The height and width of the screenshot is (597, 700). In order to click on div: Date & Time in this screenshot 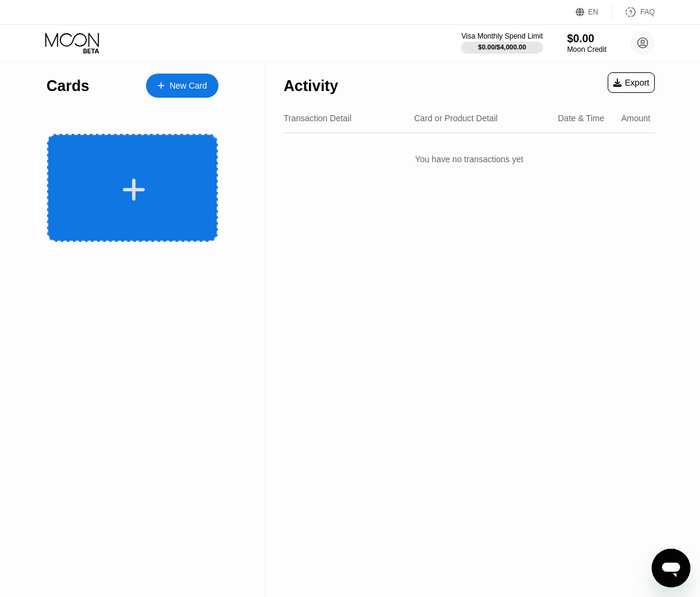, I will do `click(581, 118)`.